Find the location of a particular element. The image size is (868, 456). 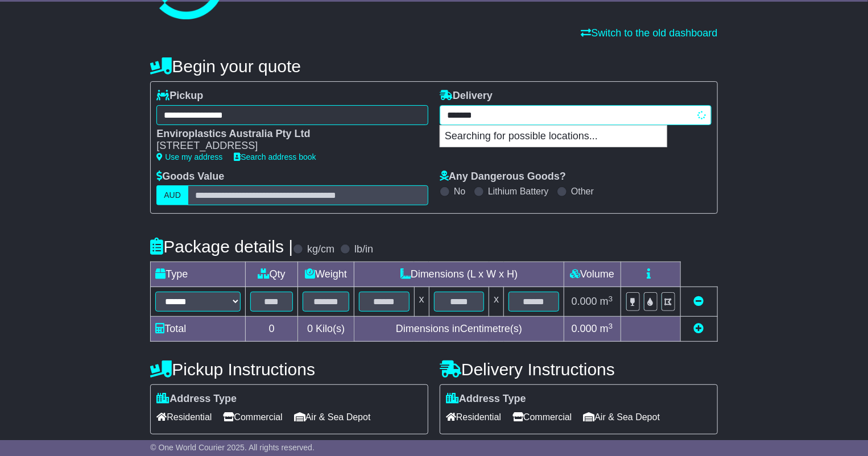

label: Pickup is located at coordinates (180, 96).